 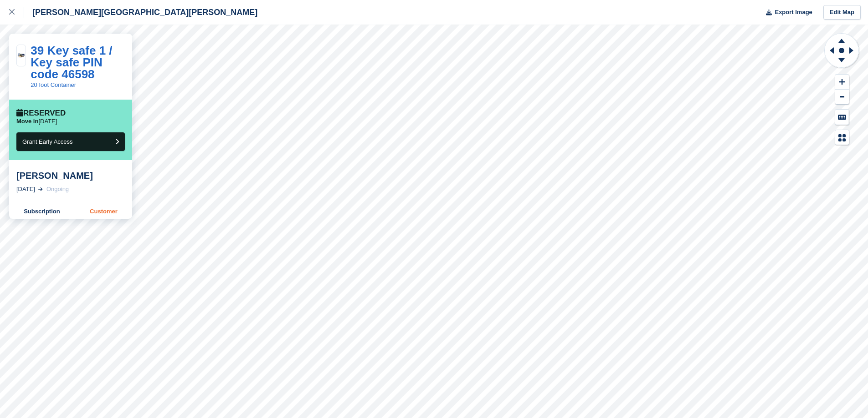 What do you see at coordinates (40, 189) in the screenshot?
I see `img: arrow-right-light-icn-cde0832a797a2874e46488d9cf13f60e5c3a73dbe684e267c42b8395dfbc2abf.svg` at bounding box center [40, 189].